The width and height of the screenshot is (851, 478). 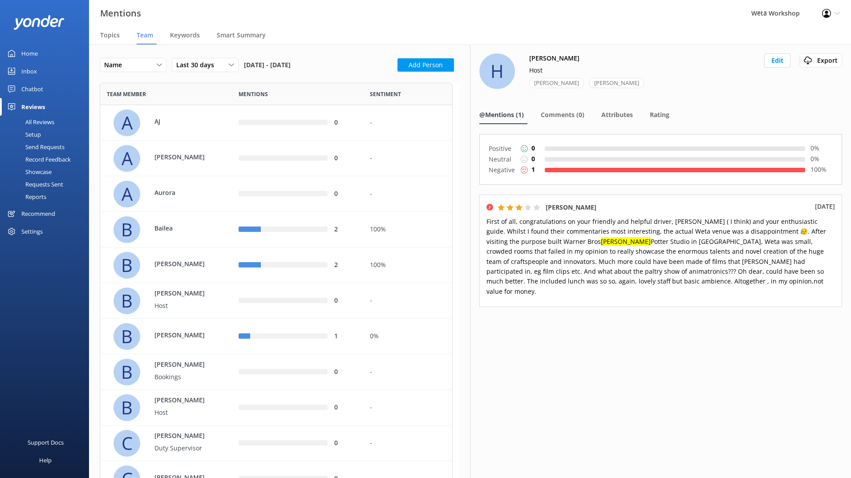 I want to click on p: Duty Supervisor, so click(x=183, y=448).